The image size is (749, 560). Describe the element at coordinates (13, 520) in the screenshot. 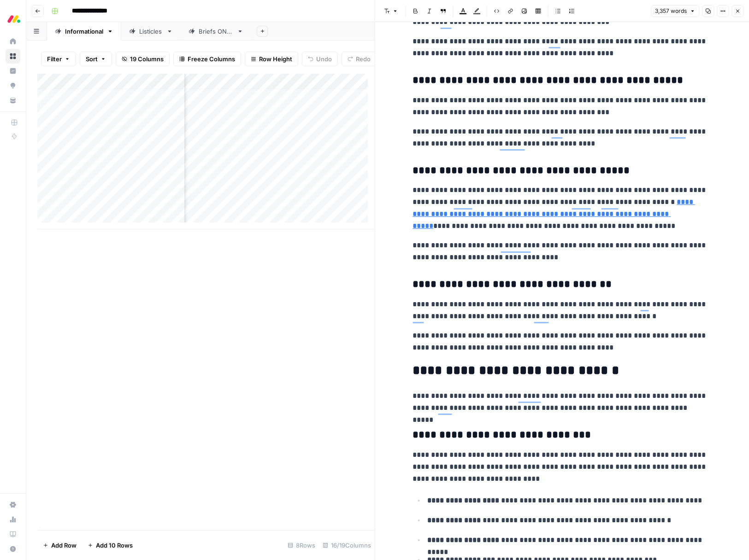

I see `a: Usage` at that location.